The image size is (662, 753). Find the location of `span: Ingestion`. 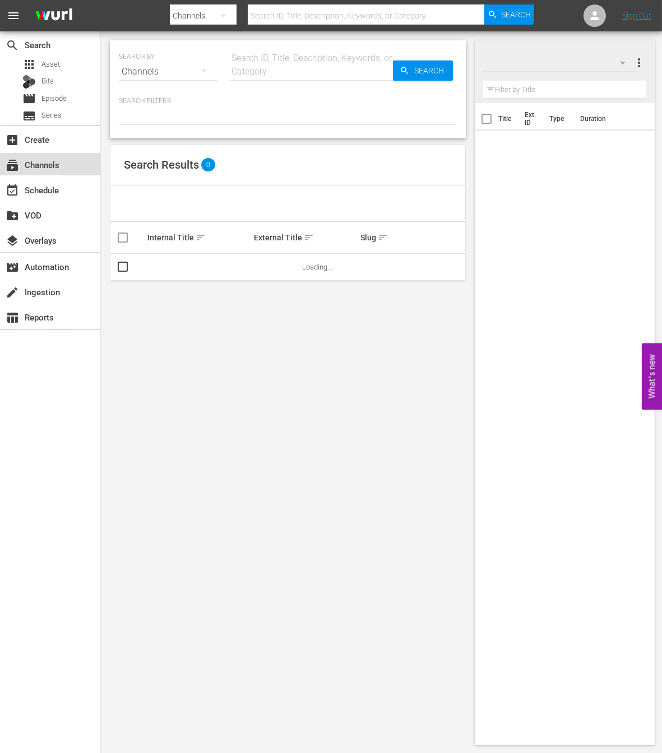

span: Ingestion is located at coordinates (12, 293).